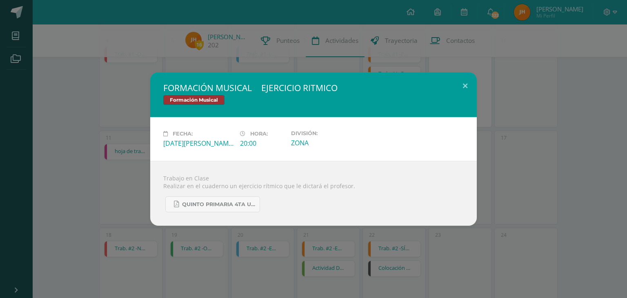 The height and width of the screenshot is (298, 627). I want to click on span: Hora:, so click(259, 133).